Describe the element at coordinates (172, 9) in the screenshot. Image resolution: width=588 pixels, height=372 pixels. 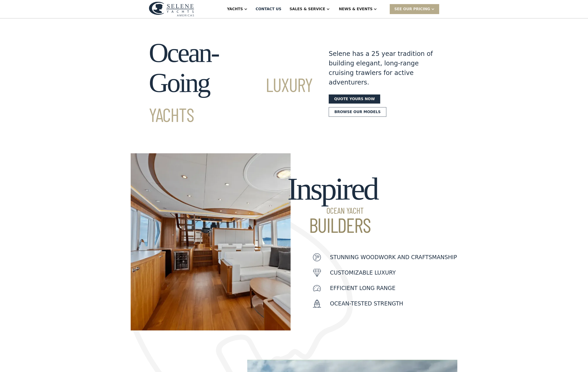
I see `img: logo` at that location.